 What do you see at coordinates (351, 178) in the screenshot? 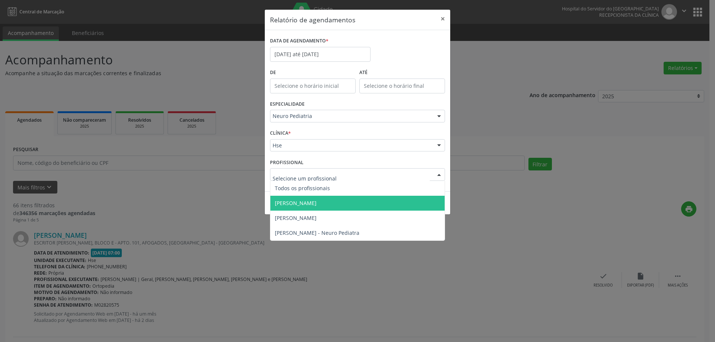
I see `input: Selecione um profissional` at bounding box center [351, 178].